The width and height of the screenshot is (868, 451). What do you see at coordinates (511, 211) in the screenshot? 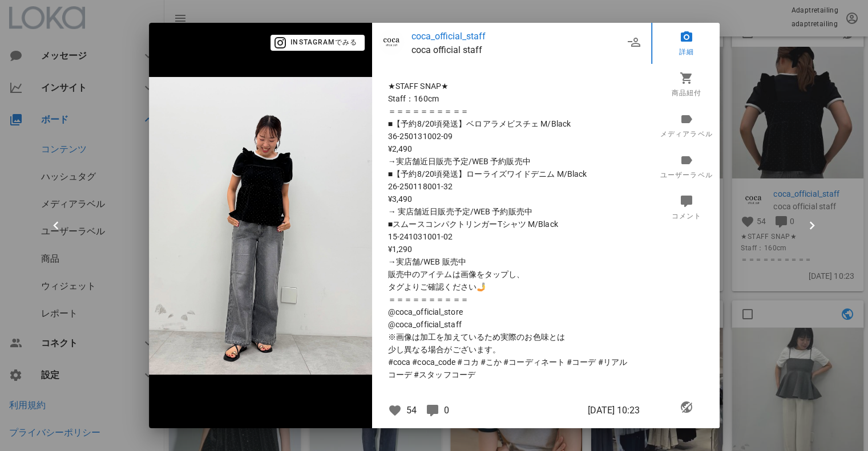
I see `span: → 実店舗近日販売予定/WEB 予約販売中` at bounding box center [511, 211].